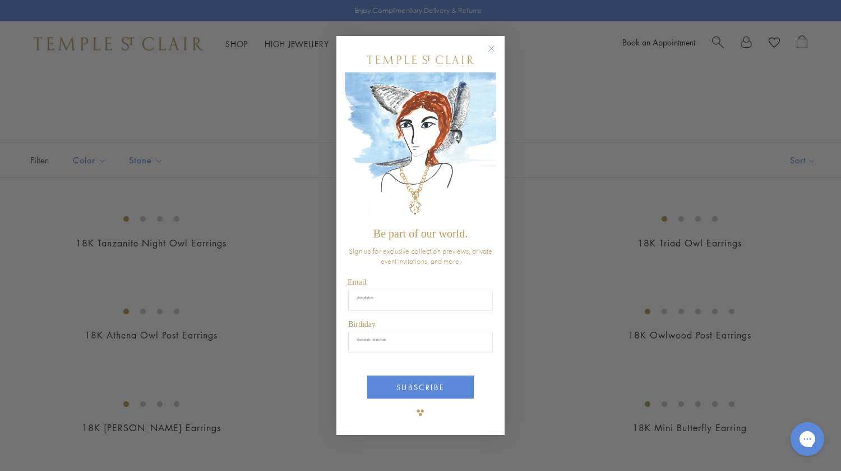 This screenshot has width=841, height=471. Describe the element at coordinates (421, 412) in the screenshot. I see `img: TSC` at that location.